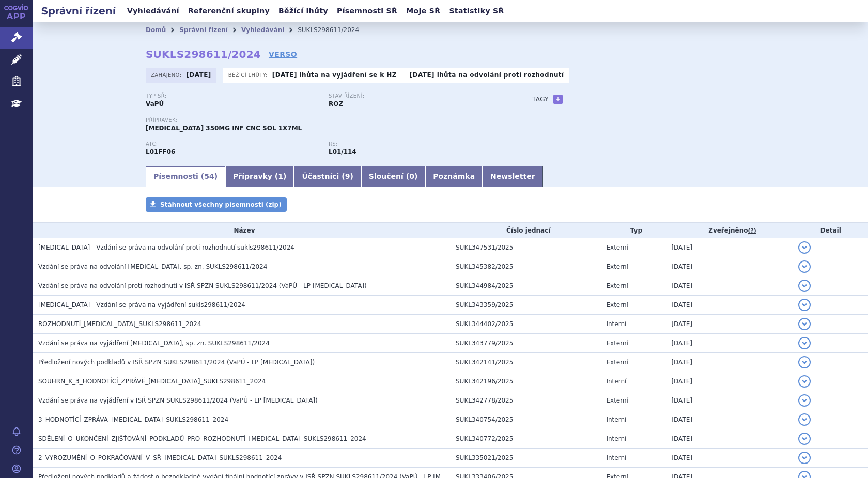  I want to click on td: SUKL335021/2025, so click(526, 458).